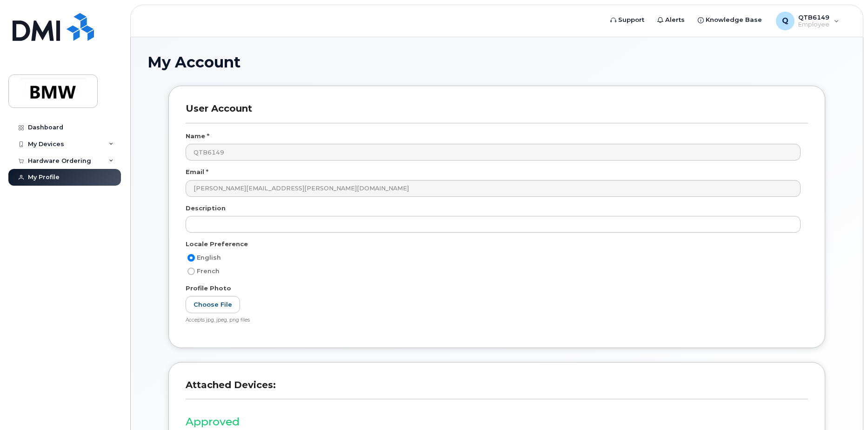 This screenshot has height=430, width=868. I want to click on h3: Approved, so click(497, 421).